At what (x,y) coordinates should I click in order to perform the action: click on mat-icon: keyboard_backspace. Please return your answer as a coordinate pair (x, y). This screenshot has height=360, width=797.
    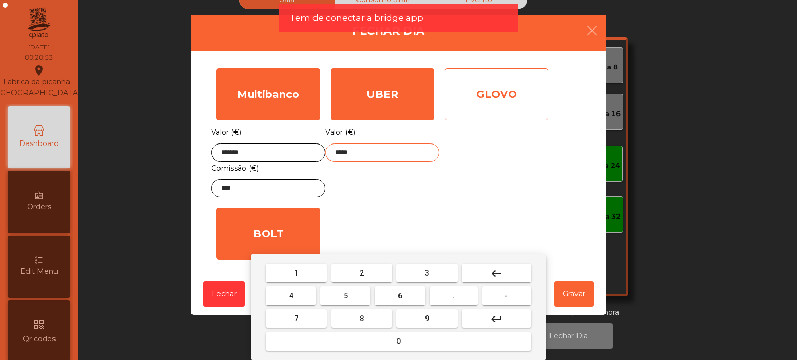
    Looking at the image, I should click on (496, 274).